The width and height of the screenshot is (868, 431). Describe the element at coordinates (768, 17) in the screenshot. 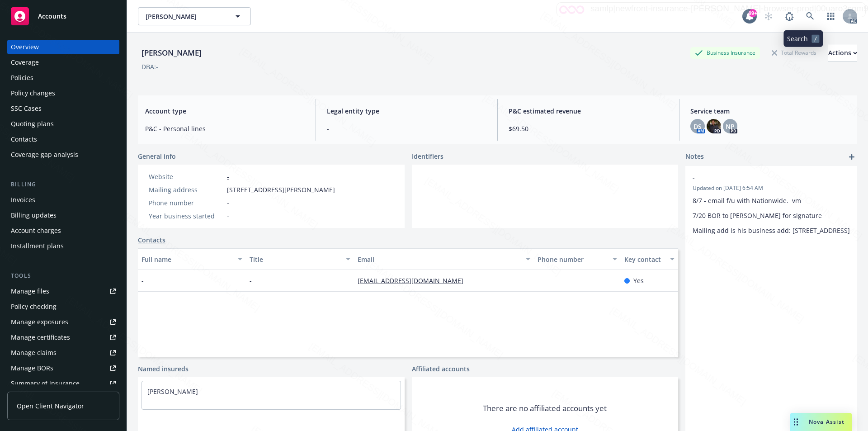

I see `a: Start snowing` at that location.